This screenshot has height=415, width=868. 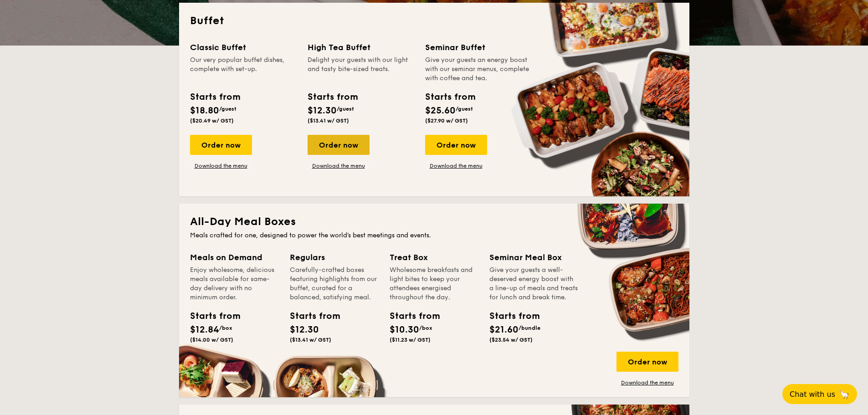 What do you see at coordinates (211, 340) in the screenshot?
I see `span: ($14.00 w/ GST)` at bounding box center [211, 340].